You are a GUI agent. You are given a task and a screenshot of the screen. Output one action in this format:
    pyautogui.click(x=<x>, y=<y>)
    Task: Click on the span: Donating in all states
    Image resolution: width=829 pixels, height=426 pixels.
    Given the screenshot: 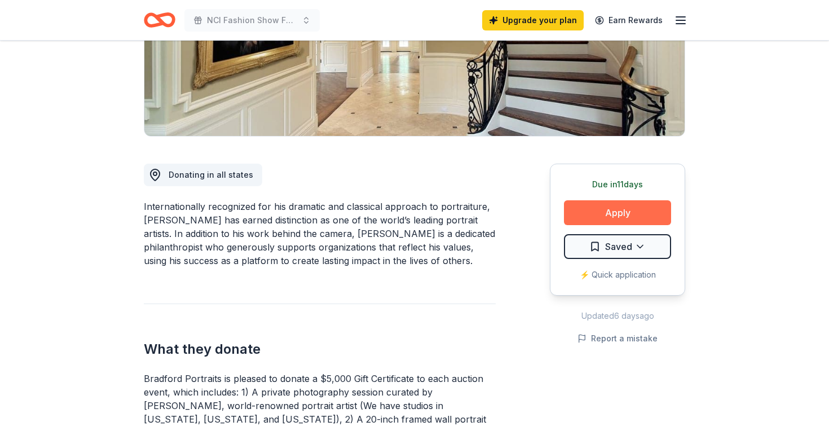 What is the action you would take?
    pyautogui.click(x=211, y=174)
    